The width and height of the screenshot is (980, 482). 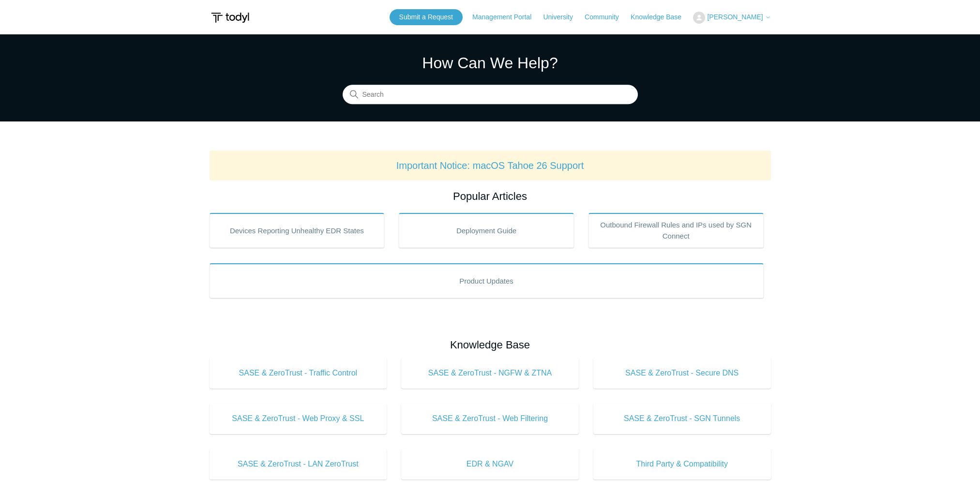 I want to click on a: SASE & ZeroTrust - LAN ZeroTrust, so click(x=298, y=464).